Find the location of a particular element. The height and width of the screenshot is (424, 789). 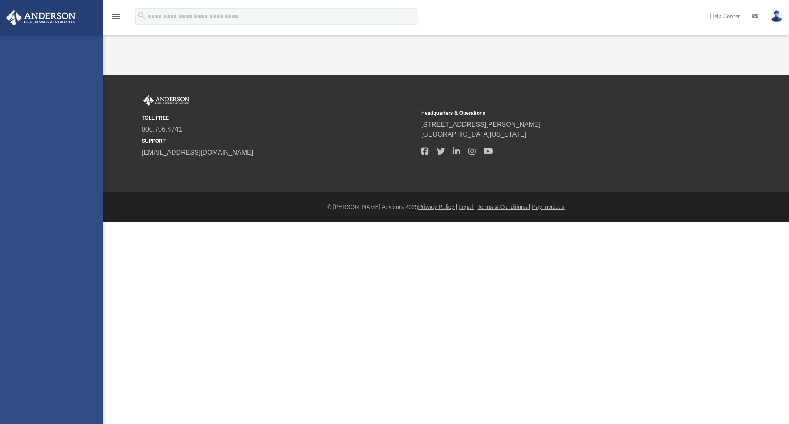

small: Headquarters & Operations is located at coordinates (558, 113).